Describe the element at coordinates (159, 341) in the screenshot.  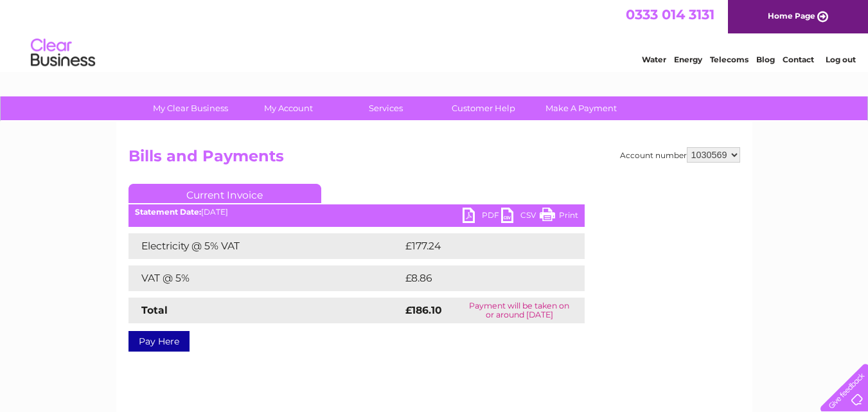
I see `a: Pay Here` at that location.